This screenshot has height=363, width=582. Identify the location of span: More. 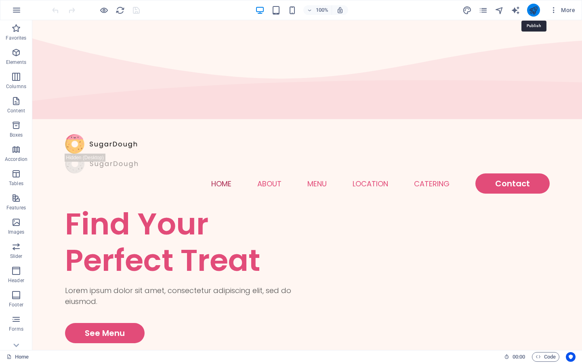
(562, 10).